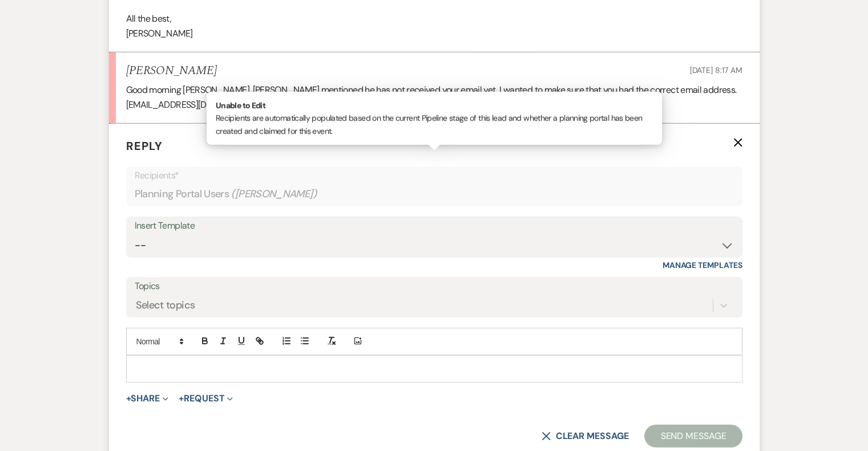  I want to click on button: Request, so click(206, 399).